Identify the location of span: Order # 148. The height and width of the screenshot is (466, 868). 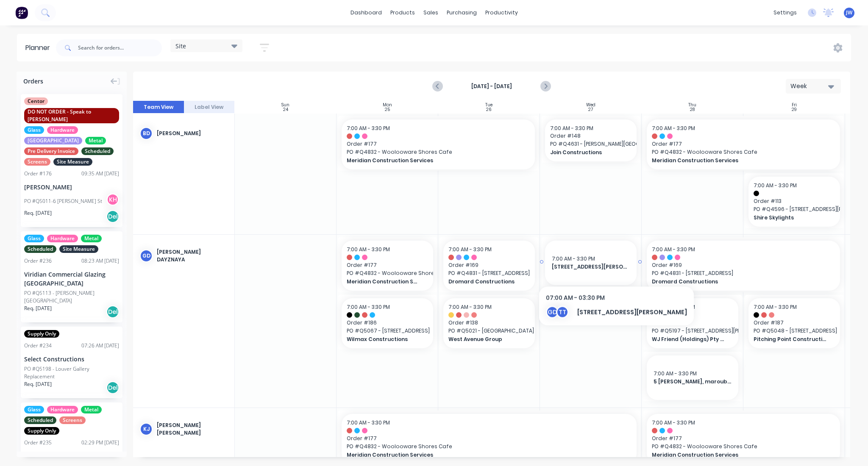
(591, 136).